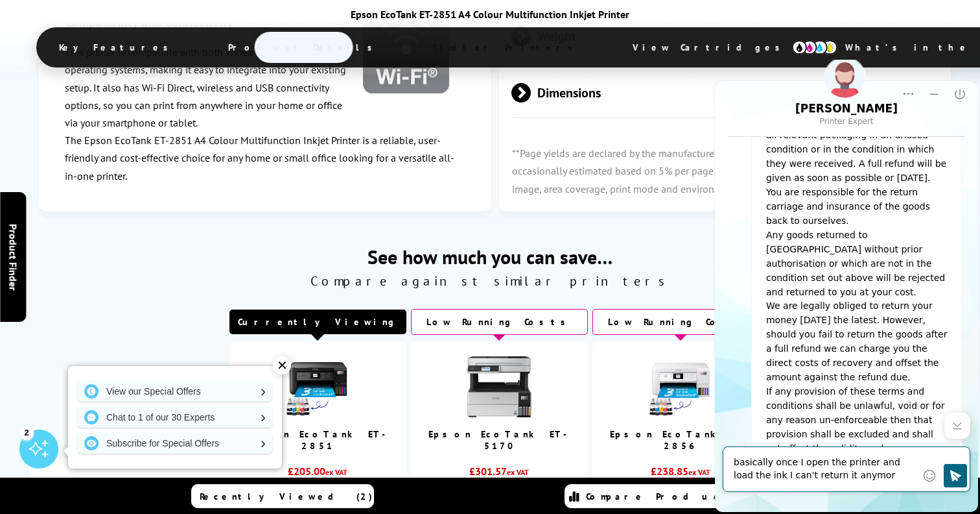 This screenshot has height=514, width=980. Describe the element at coordinates (286, 496) in the screenshot. I see `span: Recently Viewed (2)` at that location.